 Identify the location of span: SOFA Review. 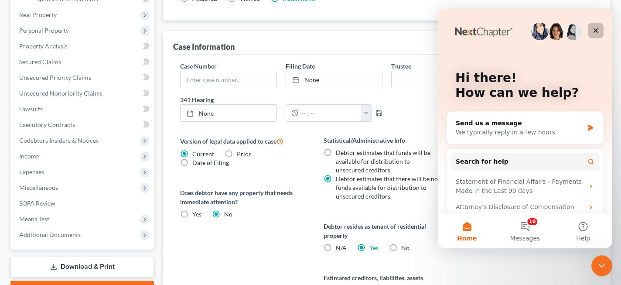
(37, 203).